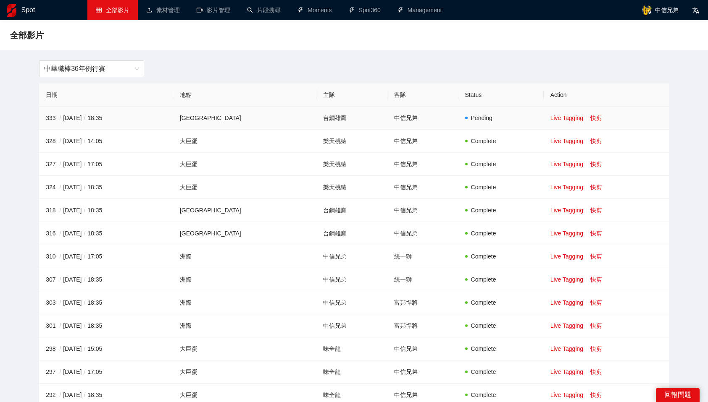 Image resolution: width=708 pixels, height=402 pixels. What do you see at coordinates (163, 10) in the screenshot?
I see `a: upload素材管理` at bounding box center [163, 10].